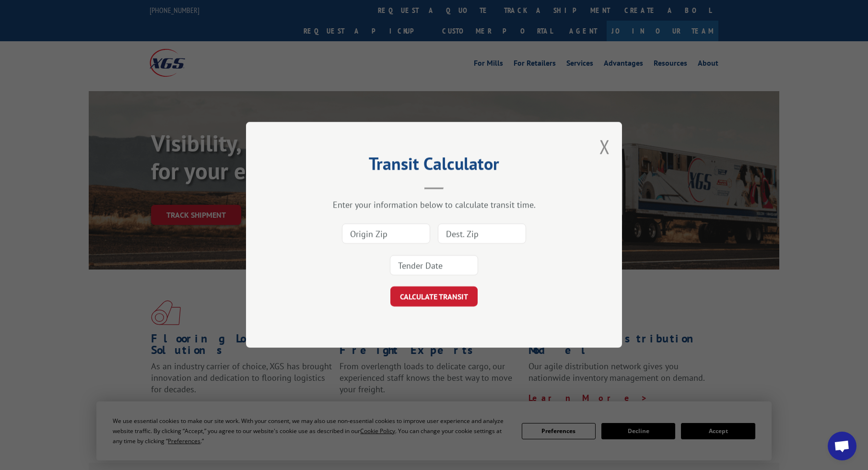  What do you see at coordinates (434, 166) in the screenshot?
I see `h2: Transit Calculator` at bounding box center [434, 166].